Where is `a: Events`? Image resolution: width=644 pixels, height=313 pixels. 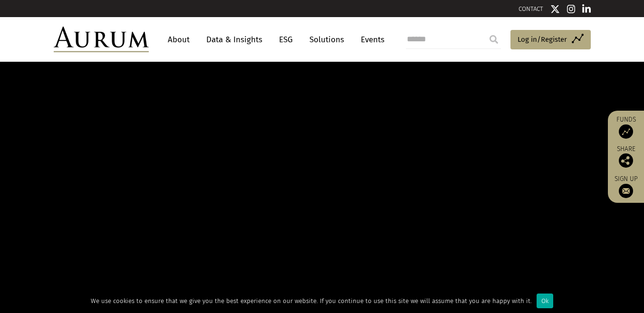
a: Events is located at coordinates (370, 40).